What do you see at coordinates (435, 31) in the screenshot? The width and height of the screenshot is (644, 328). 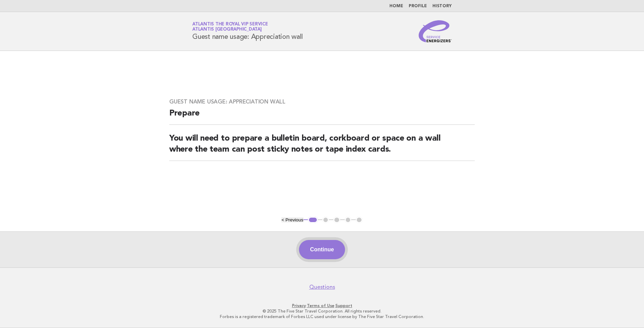 I see `img: Service Energizers` at bounding box center [435, 31].